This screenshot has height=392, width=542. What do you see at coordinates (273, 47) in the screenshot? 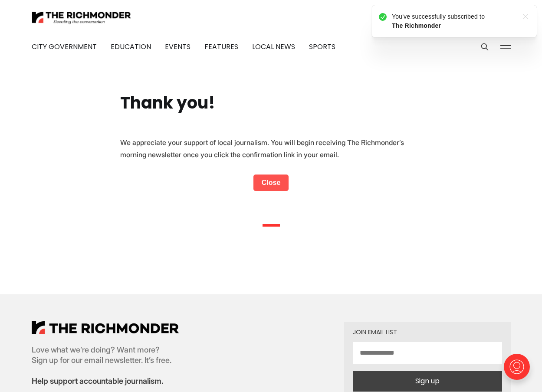
I see `a: Local News` at bounding box center [273, 47].